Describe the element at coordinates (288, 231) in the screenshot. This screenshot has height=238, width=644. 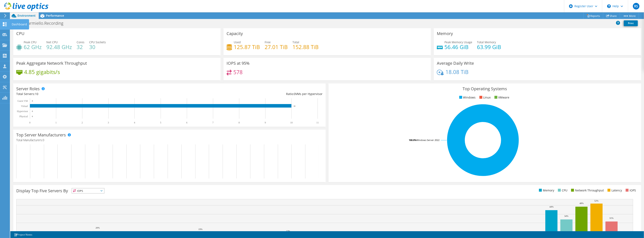
I see `text: 17%` at that location.